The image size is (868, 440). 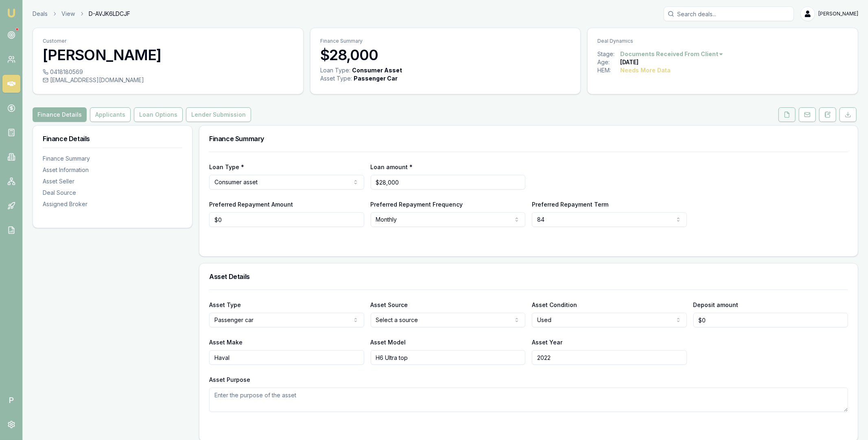 I want to click on div: 0418180569, so click(x=168, y=72).